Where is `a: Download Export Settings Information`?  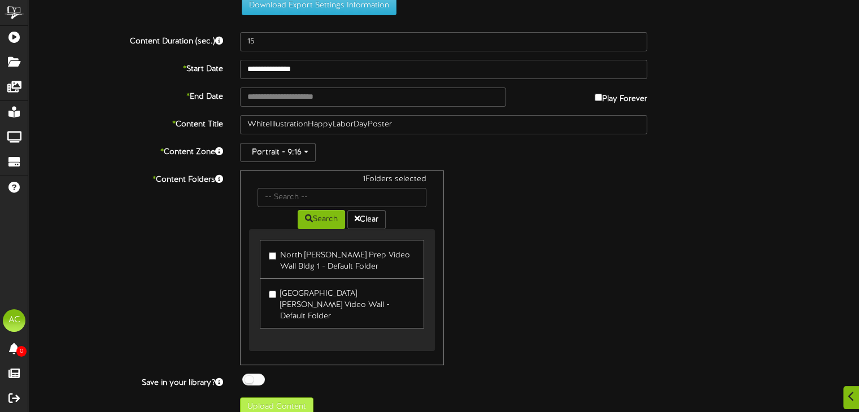
a: Download Export Settings Information is located at coordinates (316, 5).